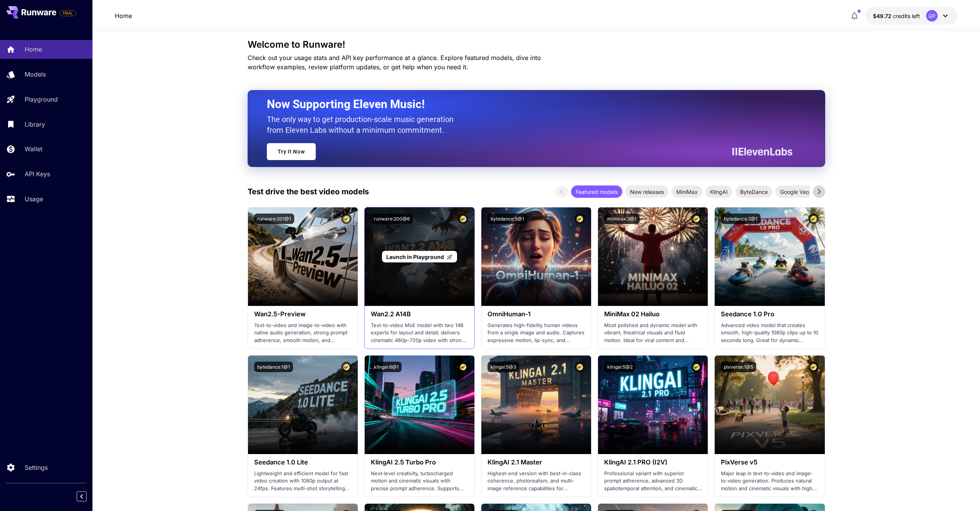  What do you see at coordinates (82, 497) in the screenshot?
I see `button: Collapse sidebar` at bounding box center [82, 497].